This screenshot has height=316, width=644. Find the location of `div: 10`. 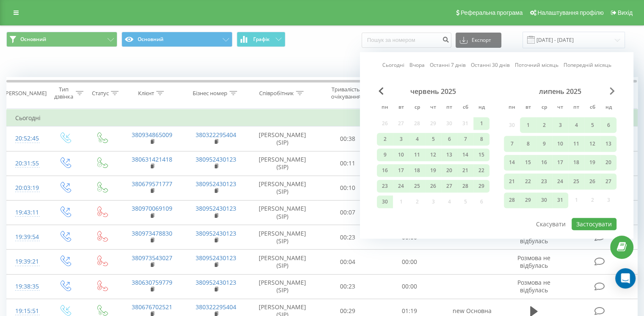

div: 10 is located at coordinates (401, 155).